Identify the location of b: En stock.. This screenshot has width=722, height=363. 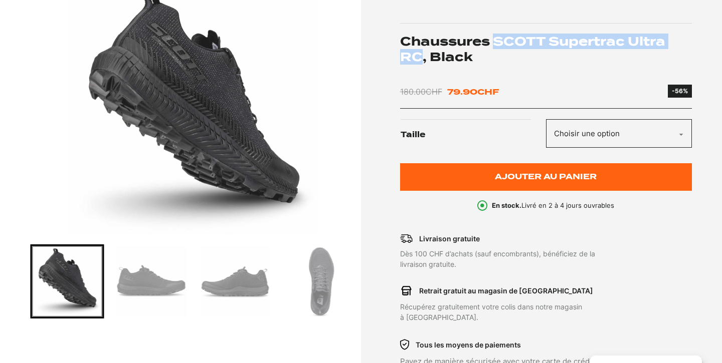
(506, 205).